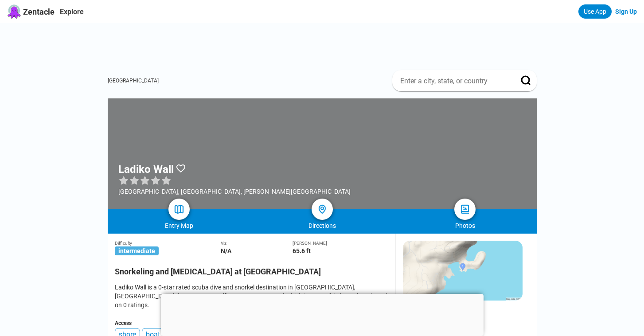 This screenshot has height=336, width=644. What do you see at coordinates (179, 226) in the screenshot?
I see `div: Entry Map` at bounding box center [179, 226].